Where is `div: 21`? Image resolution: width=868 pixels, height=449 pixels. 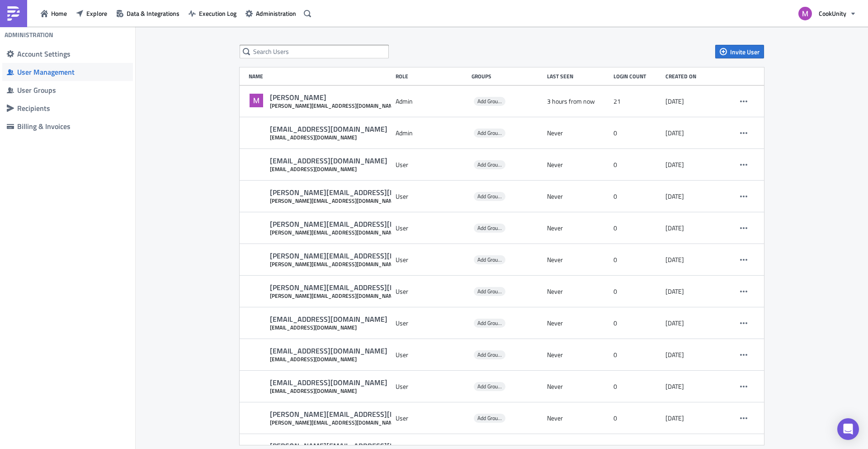
div: 21 is located at coordinates (637, 101).